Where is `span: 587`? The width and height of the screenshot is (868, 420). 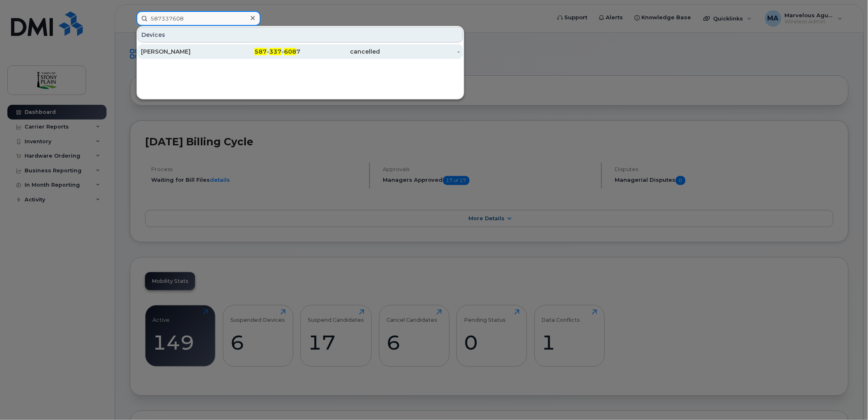
span: 587 is located at coordinates (261, 51).